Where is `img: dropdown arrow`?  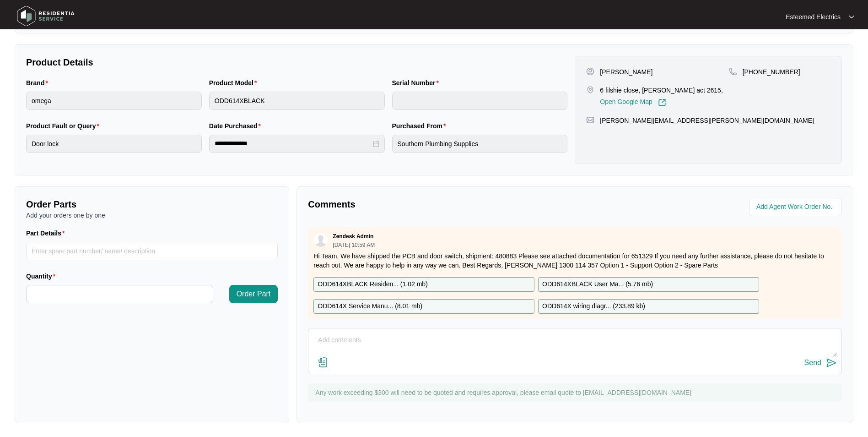 img: dropdown arrow is located at coordinates (851, 17).